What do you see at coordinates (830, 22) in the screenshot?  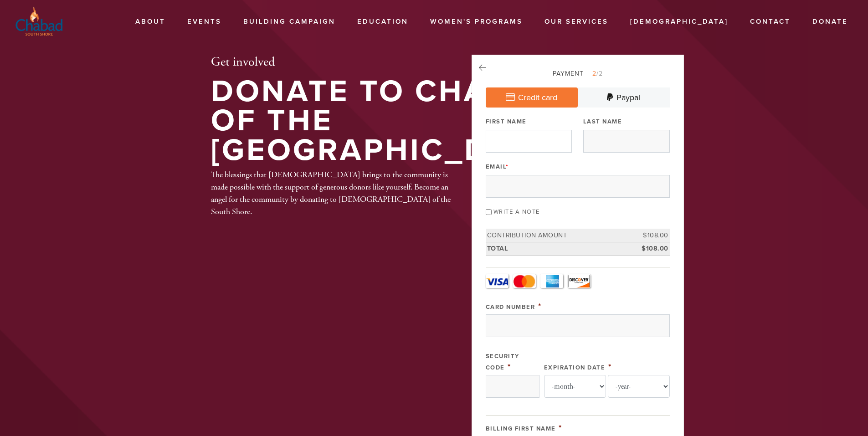 I see `a: Donate` at bounding box center [830, 22].